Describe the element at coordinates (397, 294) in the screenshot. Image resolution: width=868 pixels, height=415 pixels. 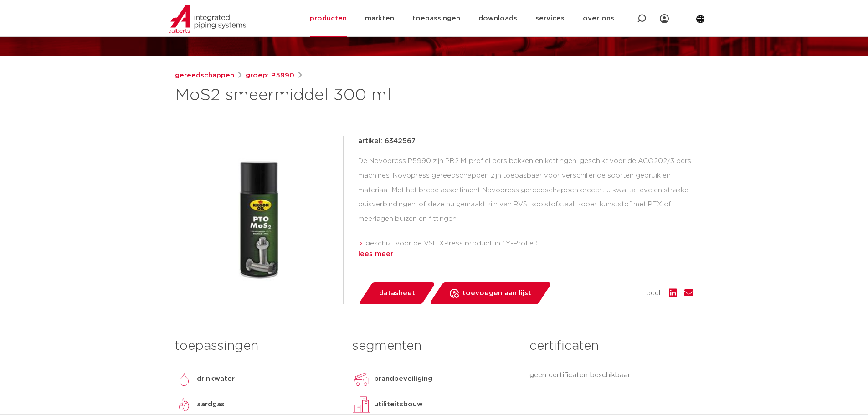
I see `span: datasheet` at that location.